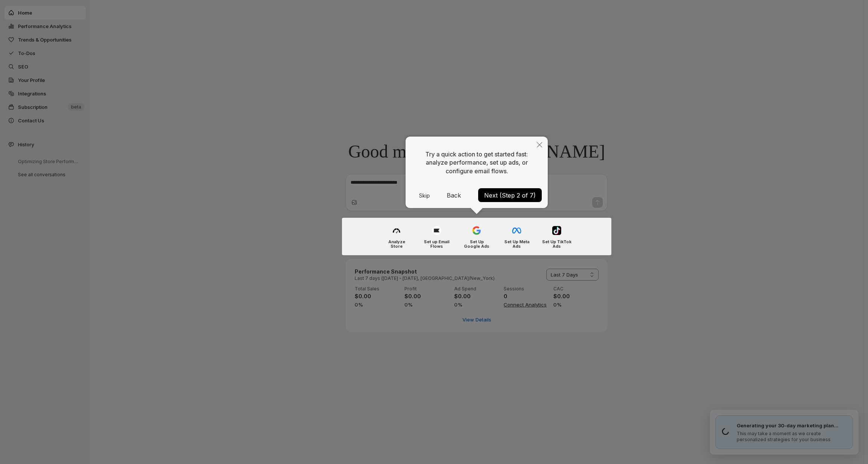 The image size is (868, 464). What do you see at coordinates (425, 196) in the screenshot?
I see `button: Skip` at bounding box center [425, 196].